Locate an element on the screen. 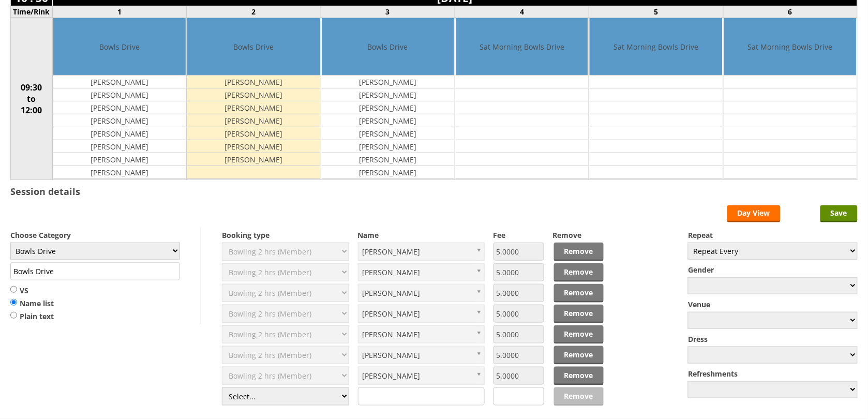 This screenshot has height=420, width=868. td: 3 is located at coordinates (388, 12).